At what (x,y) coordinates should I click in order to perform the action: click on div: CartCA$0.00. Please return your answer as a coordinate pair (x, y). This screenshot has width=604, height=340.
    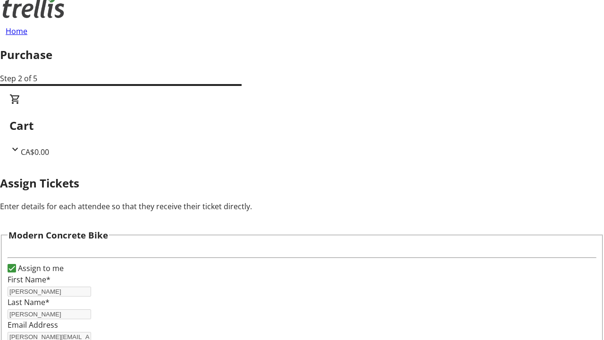
    Looking at the image, I should click on (302, 126).